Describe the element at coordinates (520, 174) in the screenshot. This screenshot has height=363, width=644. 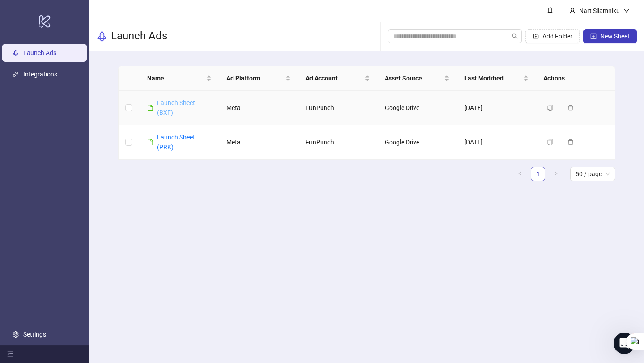
I see `span: left` at that location.